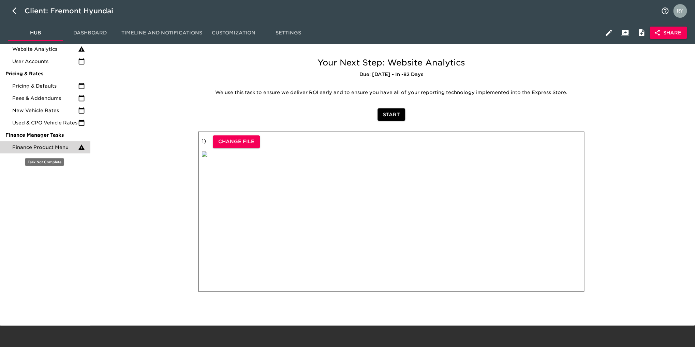  What do you see at coordinates (35, 33) in the screenshot?
I see `span: Hub` at bounding box center [35, 33].